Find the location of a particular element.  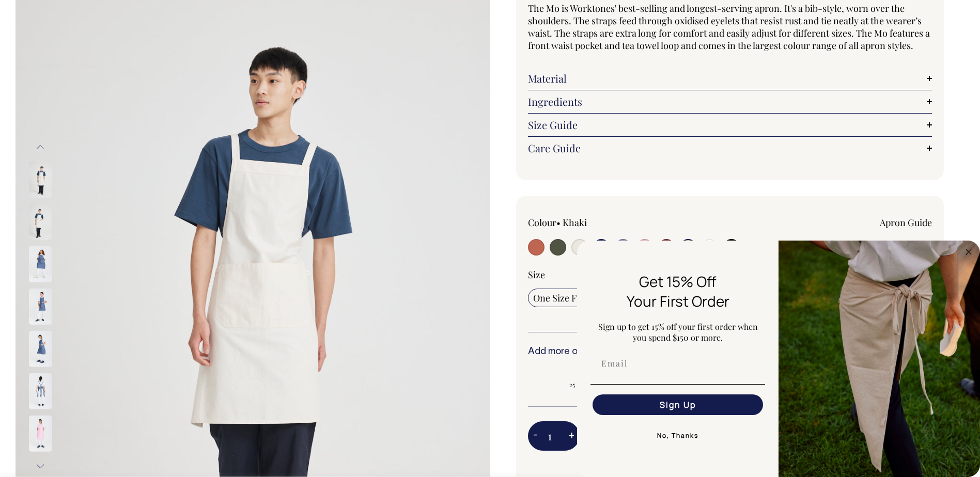

input: 5% OFF 25 more to apply is located at coordinates (592, 379).